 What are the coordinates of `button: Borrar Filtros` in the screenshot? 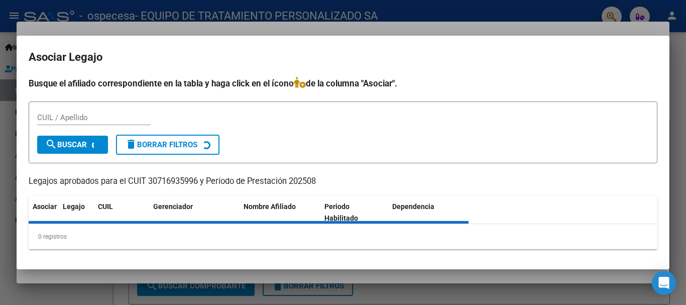 It's located at (168, 145).